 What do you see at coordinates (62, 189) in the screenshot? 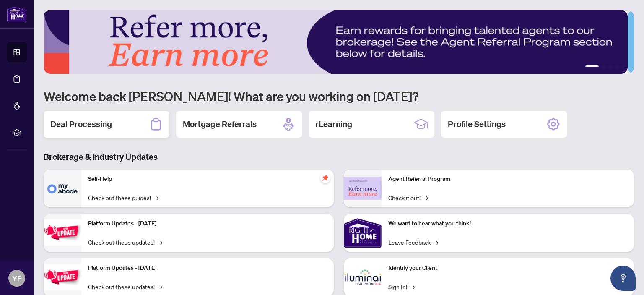
I see `img: Self-Help` at bounding box center [62, 189].